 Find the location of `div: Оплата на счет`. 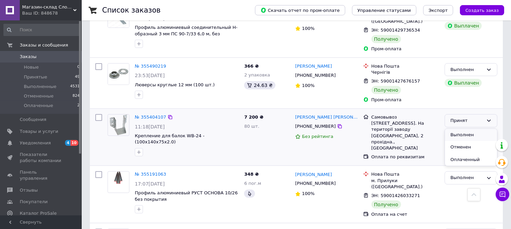

div: Оплата на счет is located at coordinates (405, 215).